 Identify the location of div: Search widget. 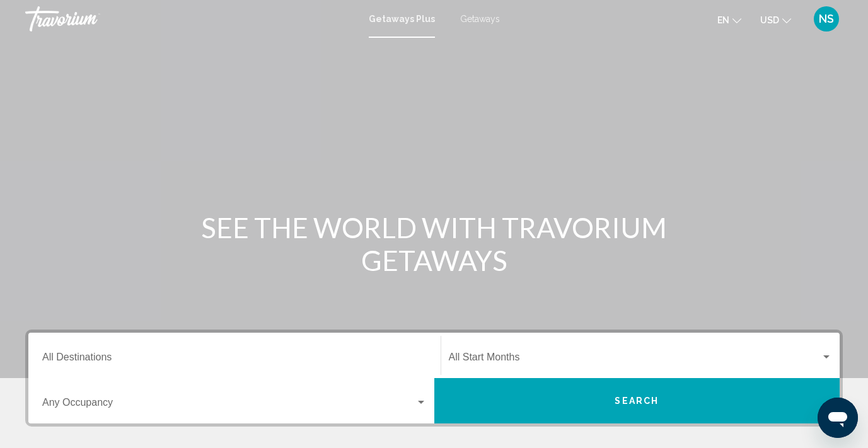
(434, 378).